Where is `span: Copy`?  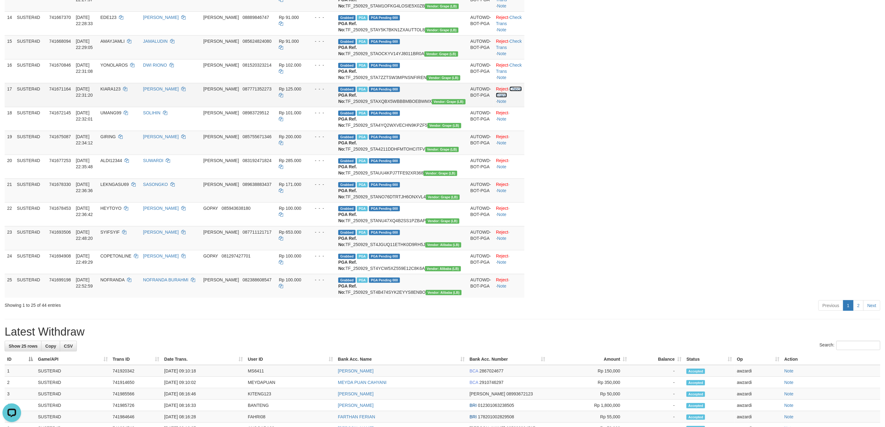 span: Copy is located at coordinates (50, 346).